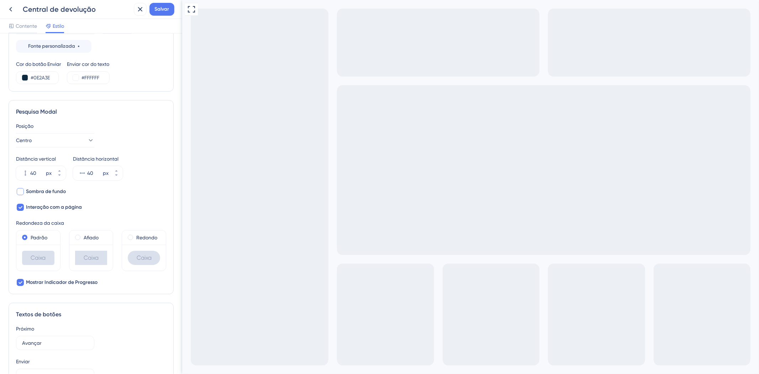 The width and height of the screenshot is (759, 374). What do you see at coordinates (91, 237) in the screenshot?
I see `font: Afiado` at bounding box center [91, 237].